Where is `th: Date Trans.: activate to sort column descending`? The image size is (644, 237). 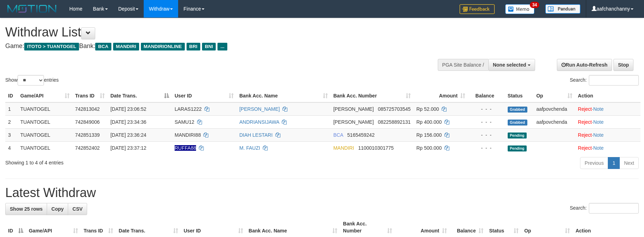 th: Date Trans.: activate to sort column descending is located at coordinates (139, 96).